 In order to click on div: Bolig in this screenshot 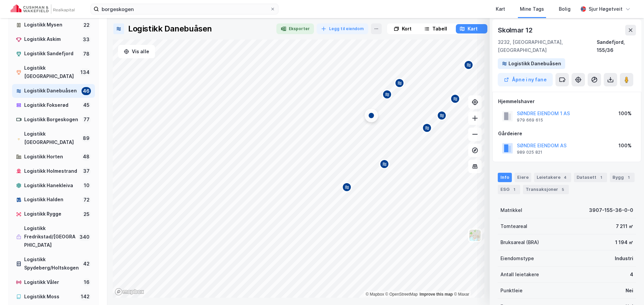, I will do `click(564, 9)`.